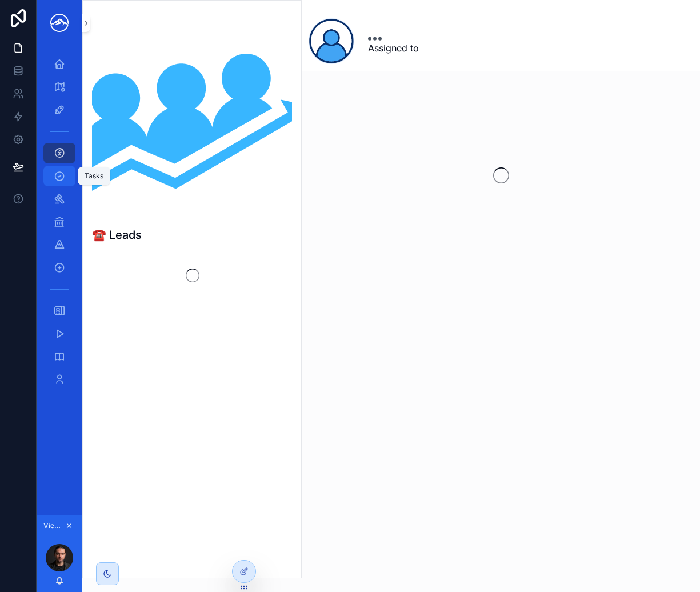 The image size is (700, 592). What do you see at coordinates (117, 235) in the screenshot?
I see `h1: ☎️ Leads` at bounding box center [117, 235].